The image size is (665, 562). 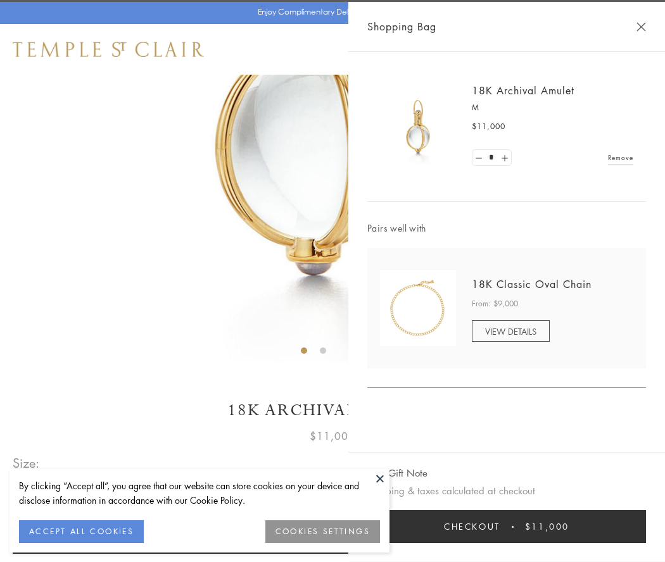 I want to click on a: Remove, so click(x=621, y=158).